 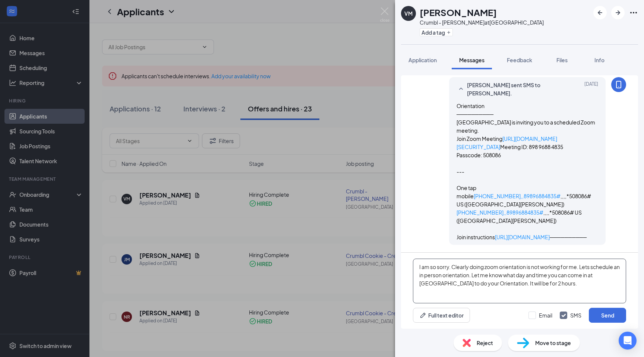 I want to click on svg: Pen, so click(x=423, y=315).